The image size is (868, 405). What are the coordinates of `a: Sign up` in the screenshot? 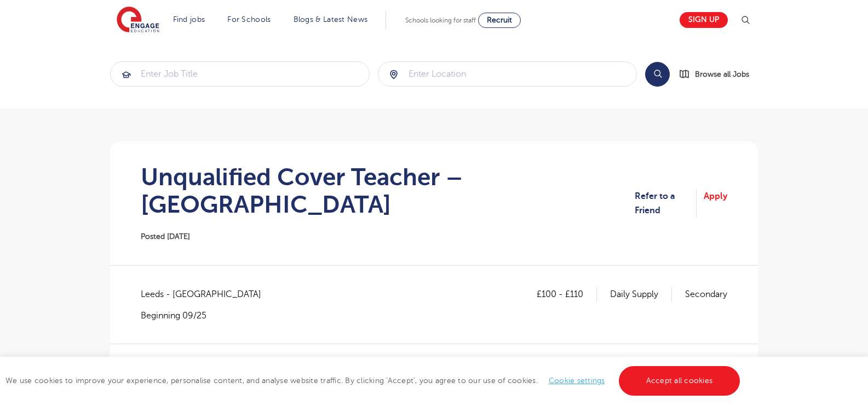 It's located at (704, 20).